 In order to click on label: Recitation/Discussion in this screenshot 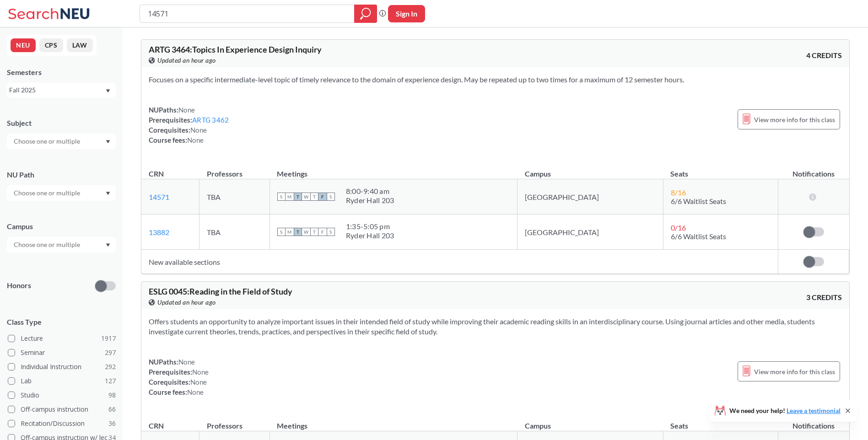, I will do `click(62, 424)`.